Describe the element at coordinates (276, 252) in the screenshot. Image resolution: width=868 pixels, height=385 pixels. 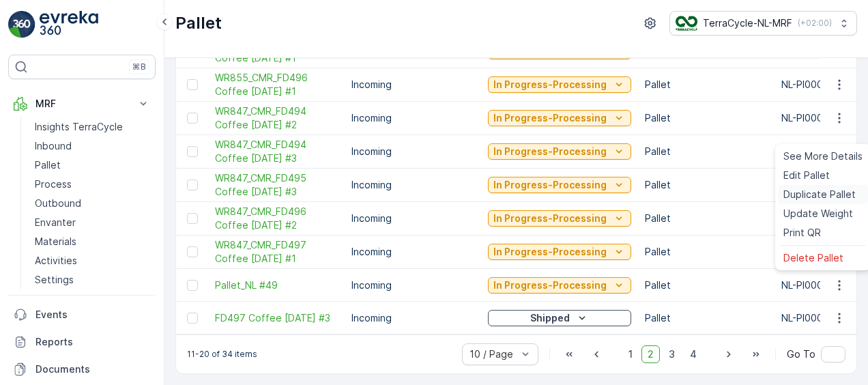
I see `a: WR847_CMR_FD497 Coffee 31.10.24 #1` at that location.